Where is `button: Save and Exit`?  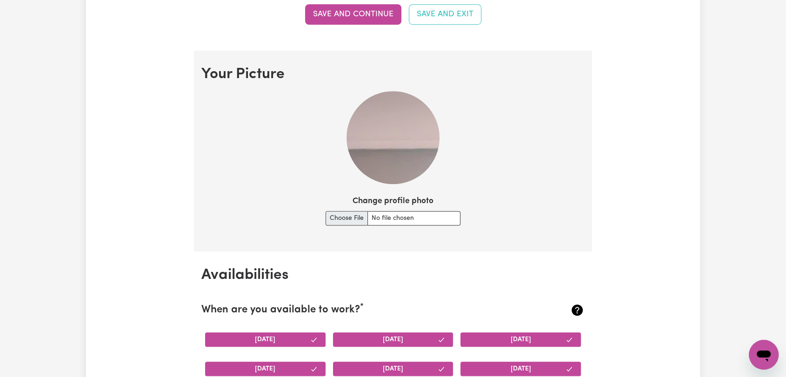 button: Save and Exit is located at coordinates (445, 14).